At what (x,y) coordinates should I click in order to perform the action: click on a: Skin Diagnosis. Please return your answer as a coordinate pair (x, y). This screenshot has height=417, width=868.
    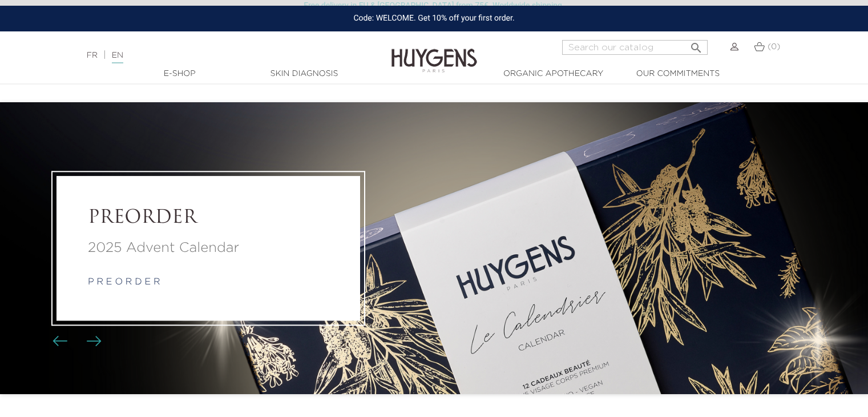
    Looking at the image, I should click on (304, 74).